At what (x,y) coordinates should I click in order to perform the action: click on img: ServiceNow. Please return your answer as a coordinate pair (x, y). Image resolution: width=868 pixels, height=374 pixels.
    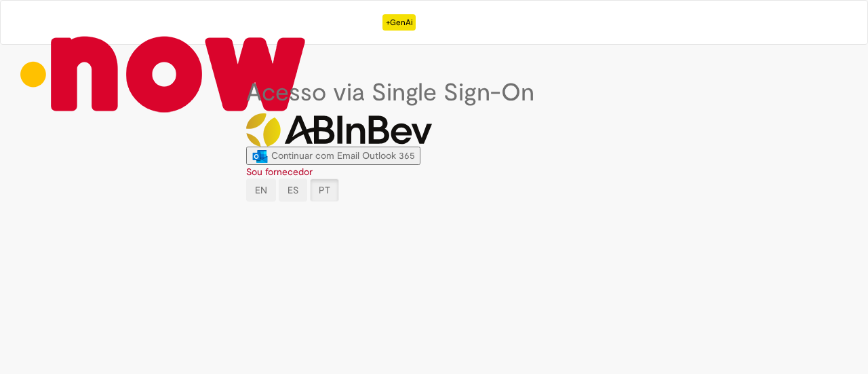
    Looking at the image, I should click on (163, 73).